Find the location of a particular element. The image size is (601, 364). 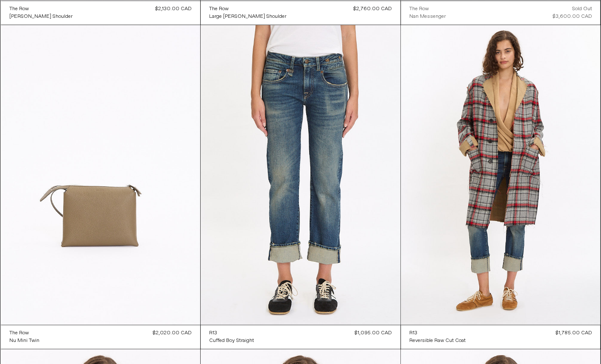

div: $2,760.00 CAD is located at coordinates (373, 9).